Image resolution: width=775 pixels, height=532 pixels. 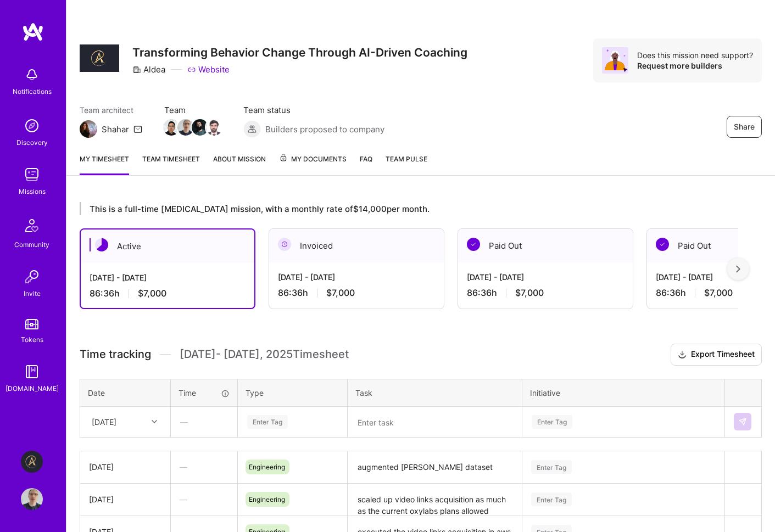 I want to click on a: FAQ, so click(x=366, y=164).